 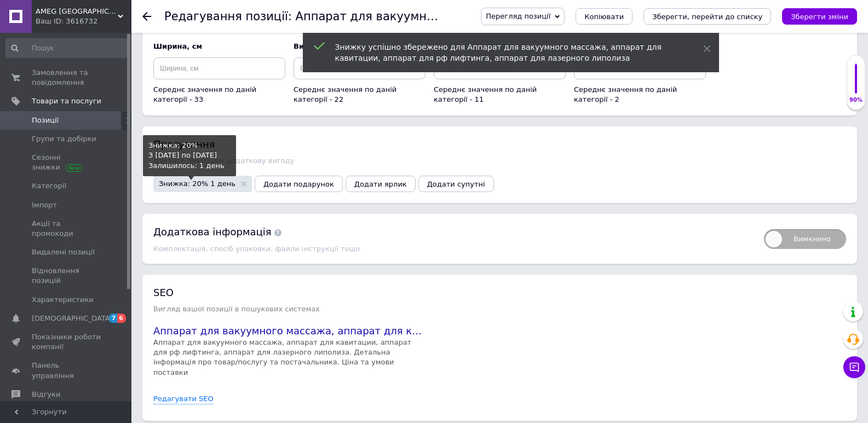 What do you see at coordinates (604, 17) in the screenshot?
I see `span: Копіювати` at bounding box center [604, 17].